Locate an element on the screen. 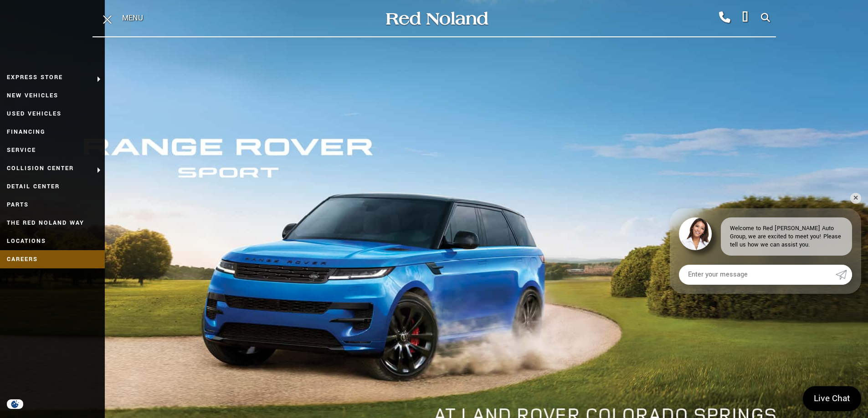 This screenshot has height=418, width=868. span: Live Chat is located at coordinates (831, 399).